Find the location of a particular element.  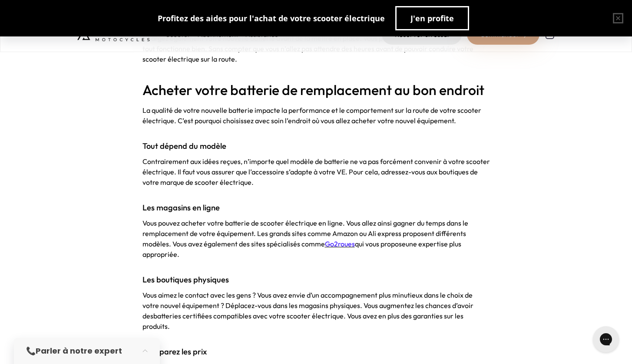

span: qui vous propose is located at coordinates (380, 244).